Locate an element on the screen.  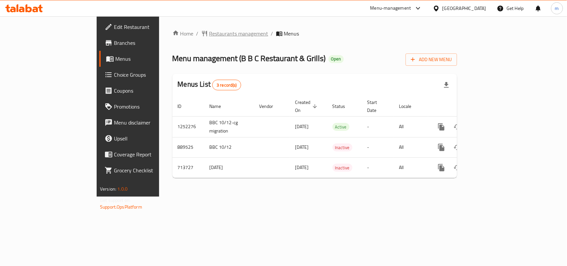
div: Export file is located at coordinates (447, 85).